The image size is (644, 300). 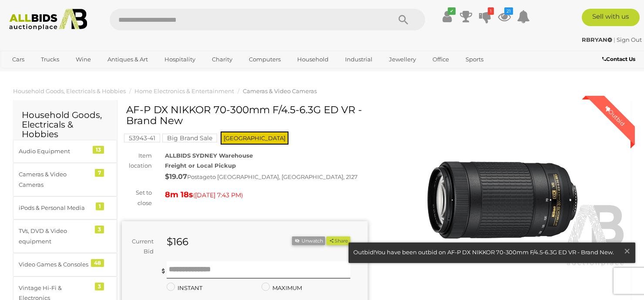 I want to click on h2: Household Goods, Electricals & Hobbies, so click(x=65, y=125).